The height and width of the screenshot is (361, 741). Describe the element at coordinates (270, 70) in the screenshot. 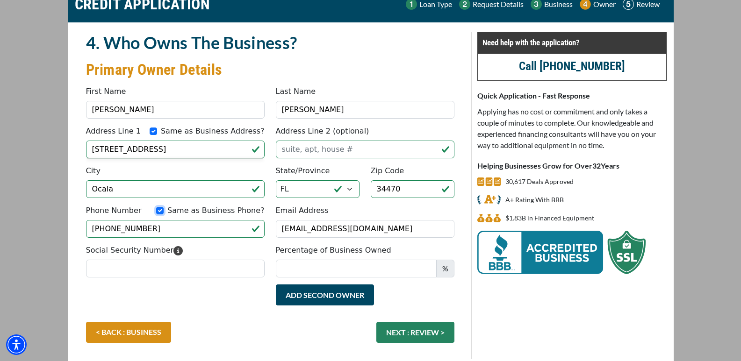

I see `h3: Primary Owner Details` at that location.